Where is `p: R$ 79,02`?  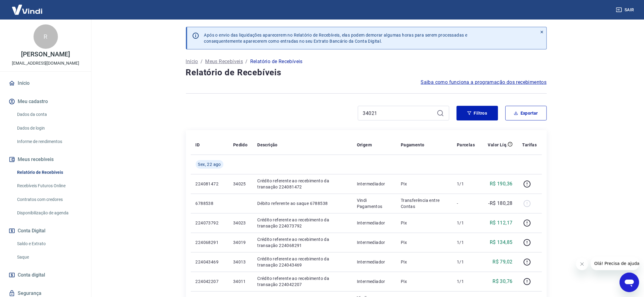
p: R$ 79,02 is located at coordinates (502, 262).